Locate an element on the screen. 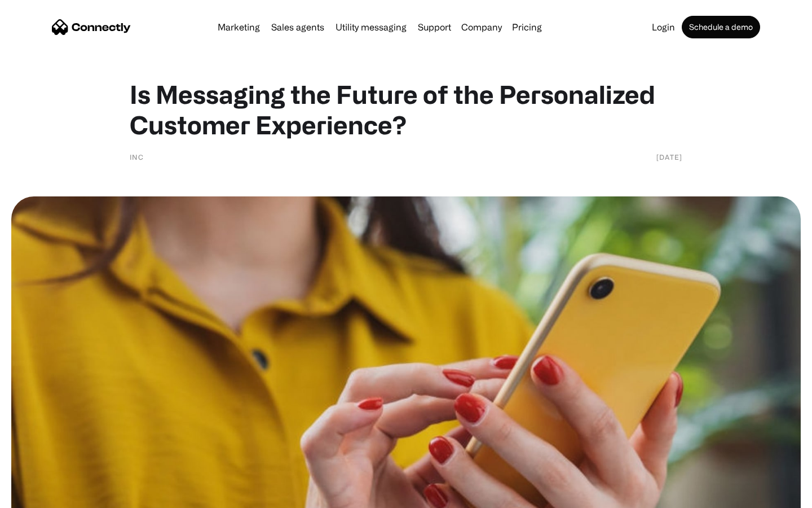 The height and width of the screenshot is (508, 812). a: Pricing is located at coordinates (527, 27).